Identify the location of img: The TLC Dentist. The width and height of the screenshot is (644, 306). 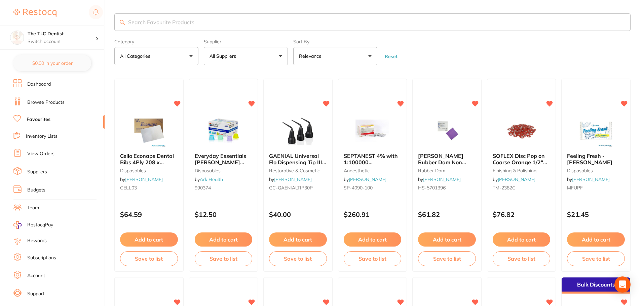
(17, 37).